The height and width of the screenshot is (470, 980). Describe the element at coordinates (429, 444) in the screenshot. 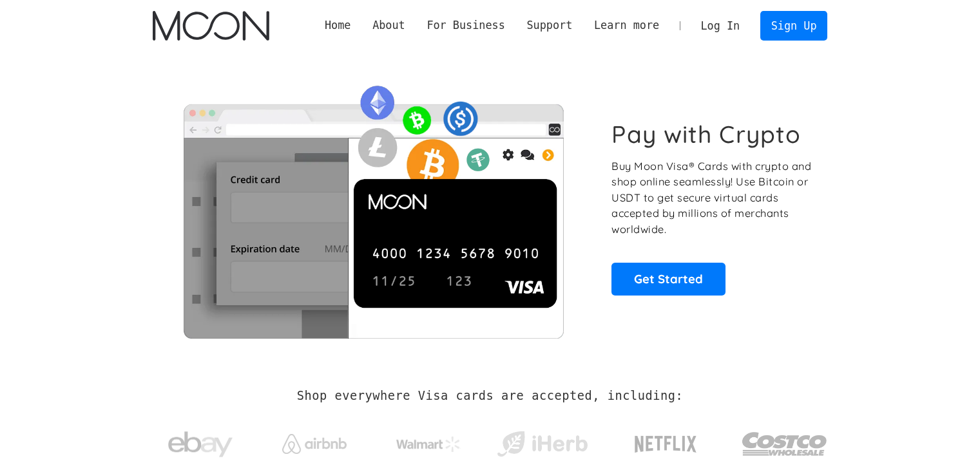

I see `img: Walmart` at that location.